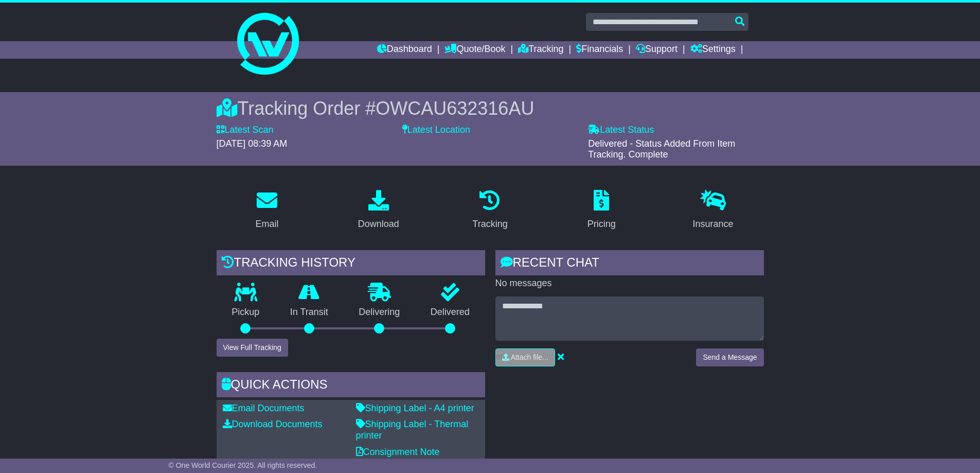 The height and width of the screenshot is (473, 980). Describe the element at coordinates (405, 50) in the screenshot. I see `a: Dashboard` at that location.